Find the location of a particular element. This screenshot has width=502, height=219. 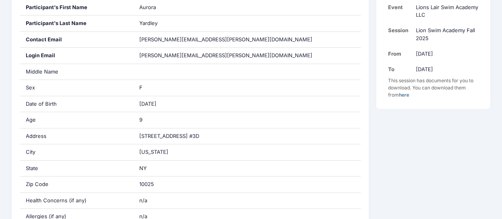

td: From is located at coordinates (400, 54).